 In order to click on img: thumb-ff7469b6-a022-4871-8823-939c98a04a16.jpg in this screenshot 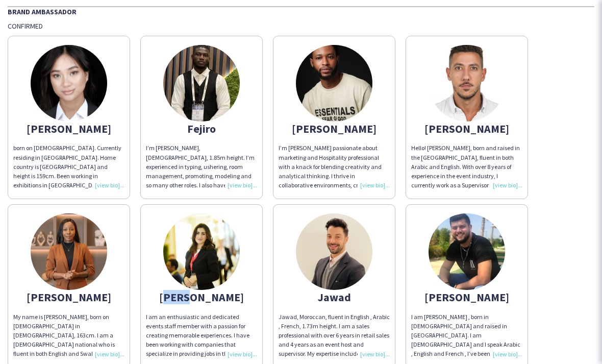, I will do `click(69, 83)`.